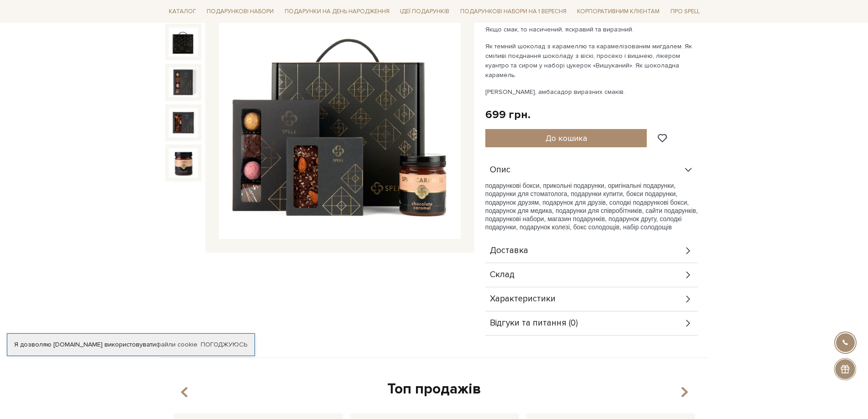 The image size is (868, 419). What do you see at coordinates (502, 275) in the screenshot?
I see `span: Склад` at bounding box center [502, 275].